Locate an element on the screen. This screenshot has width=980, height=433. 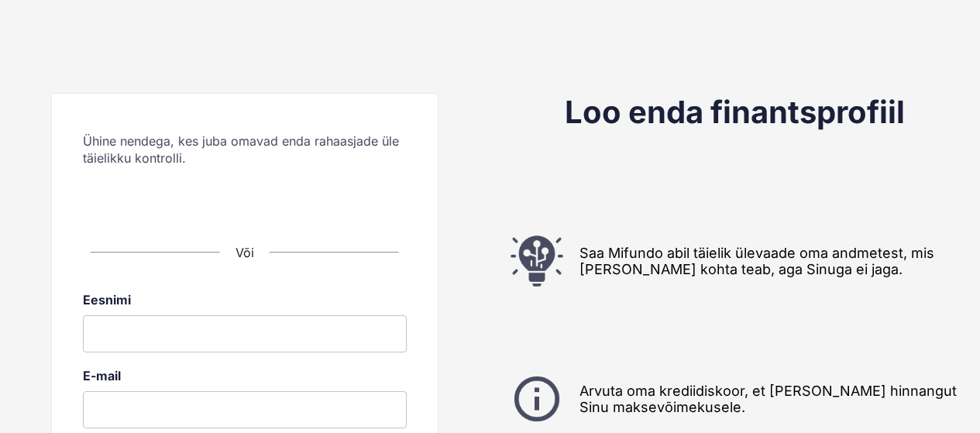
span: Või is located at coordinates (245, 252).